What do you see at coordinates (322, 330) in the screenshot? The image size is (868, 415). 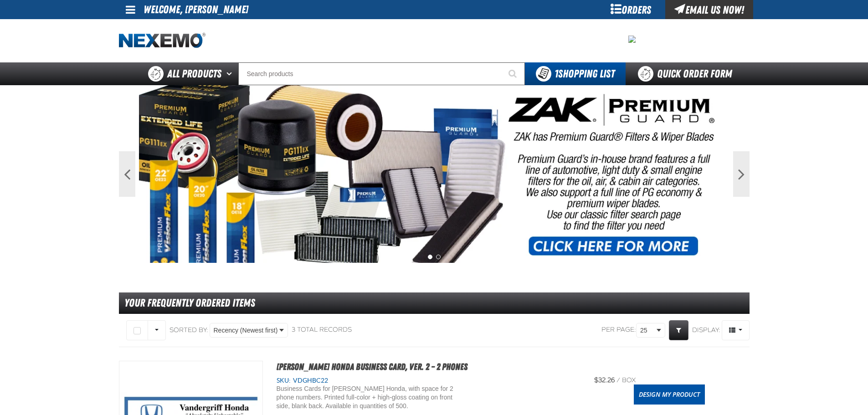 I see `div: 3 total records` at bounding box center [322, 330].